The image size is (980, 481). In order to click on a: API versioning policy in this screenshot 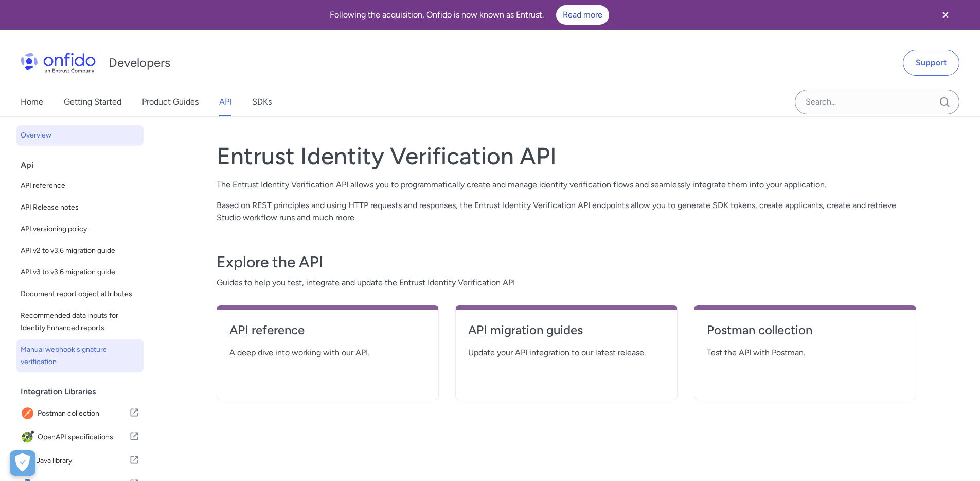, I will do `click(79, 229)`.